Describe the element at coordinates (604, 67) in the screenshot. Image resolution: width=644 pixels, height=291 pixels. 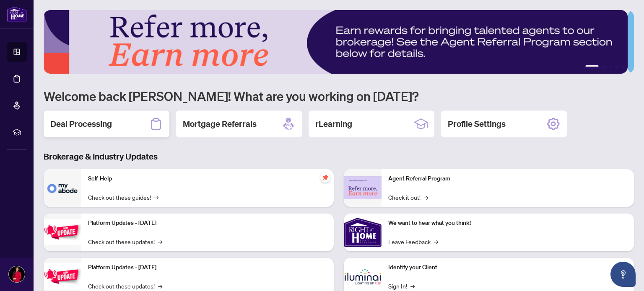
I see `button: 2` at that location.